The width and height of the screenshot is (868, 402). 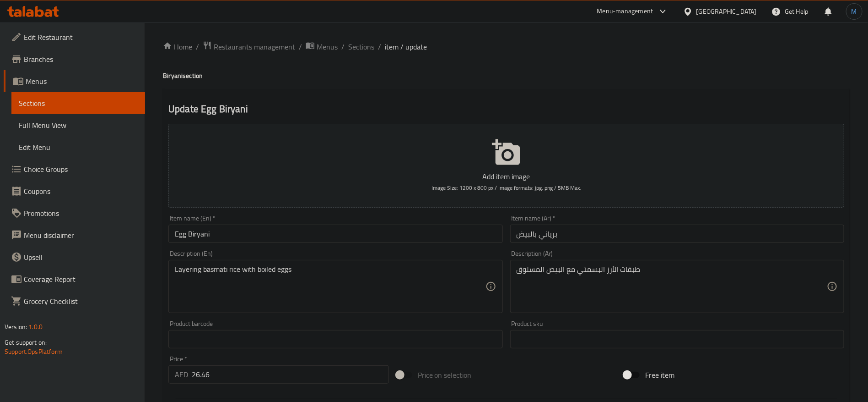 I want to click on span: Choice Groups, so click(x=80, y=169).